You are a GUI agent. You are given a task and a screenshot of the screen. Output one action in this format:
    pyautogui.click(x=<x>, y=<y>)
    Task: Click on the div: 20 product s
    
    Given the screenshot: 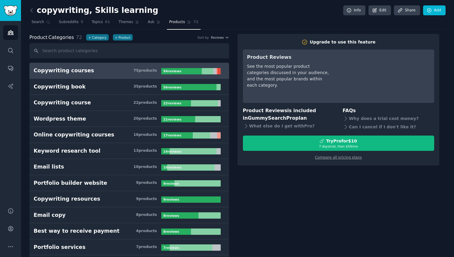 What is the action you would take?
    pyautogui.click(x=145, y=119)
    